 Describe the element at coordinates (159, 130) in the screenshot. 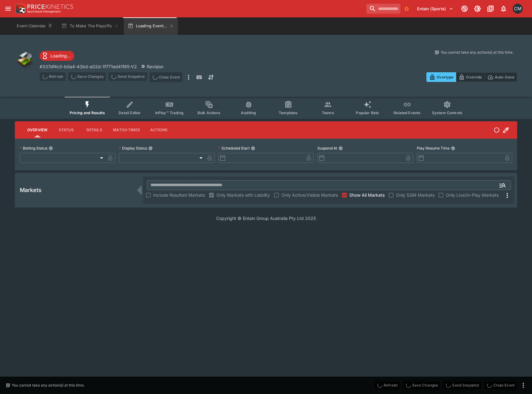

I see `button: Actions` at that location.